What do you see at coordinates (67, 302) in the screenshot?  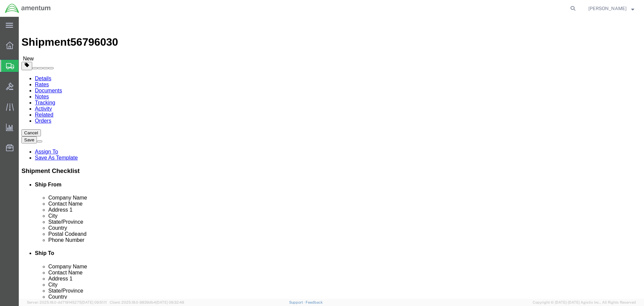 I see `span: Server: 2025.18.0-dd719145275` at bounding box center [67, 302].